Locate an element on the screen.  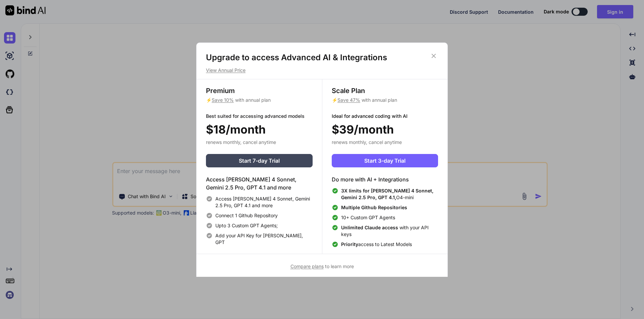
p: Best suited for accessing advanced models is located at coordinates (259, 116).